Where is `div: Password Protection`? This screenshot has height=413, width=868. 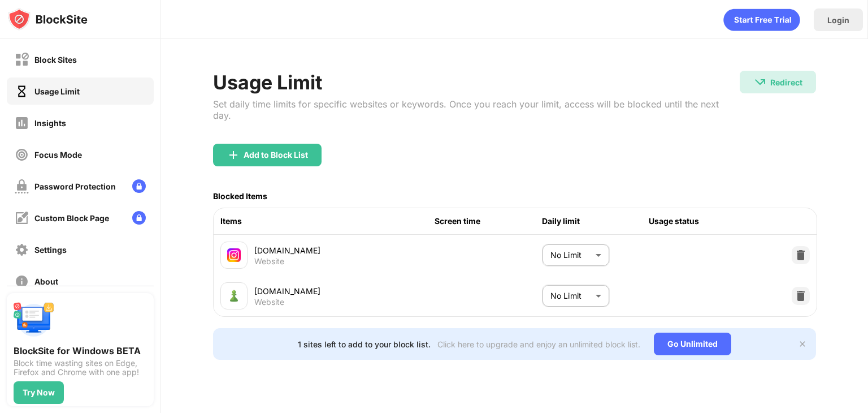
div: Password Protection is located at coordinates (75, 186).